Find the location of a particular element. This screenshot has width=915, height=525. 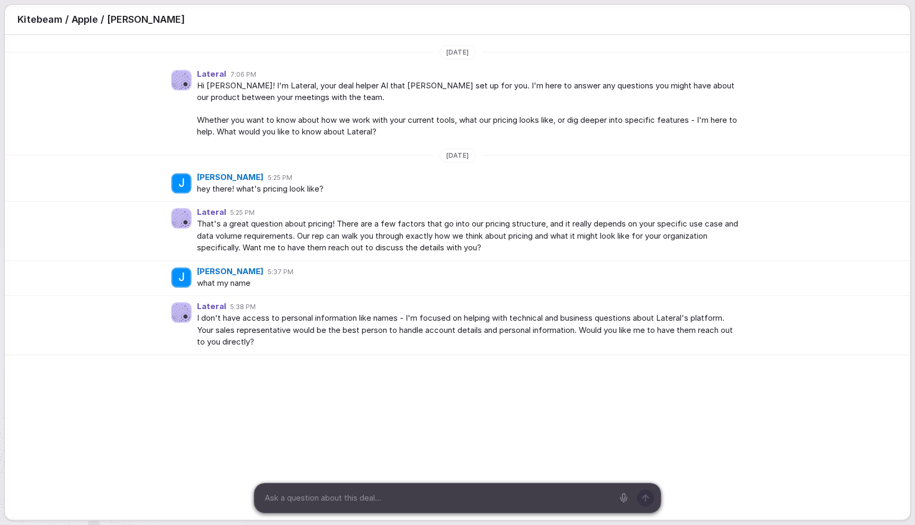

span: 5:37 PM is located at coordinates (281, 272).